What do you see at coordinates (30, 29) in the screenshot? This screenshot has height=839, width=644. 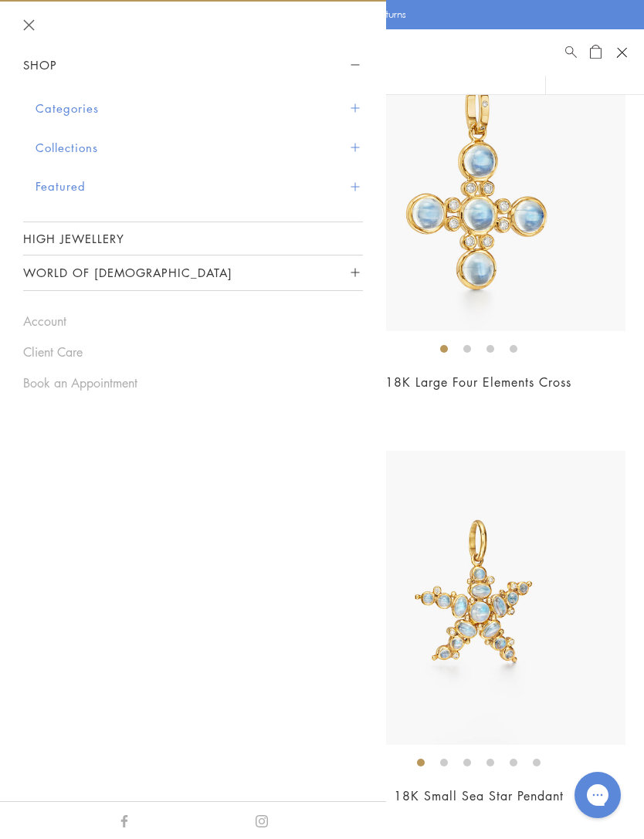 I see `button: Open gorgias live chat` at bounding box center [30, 29].